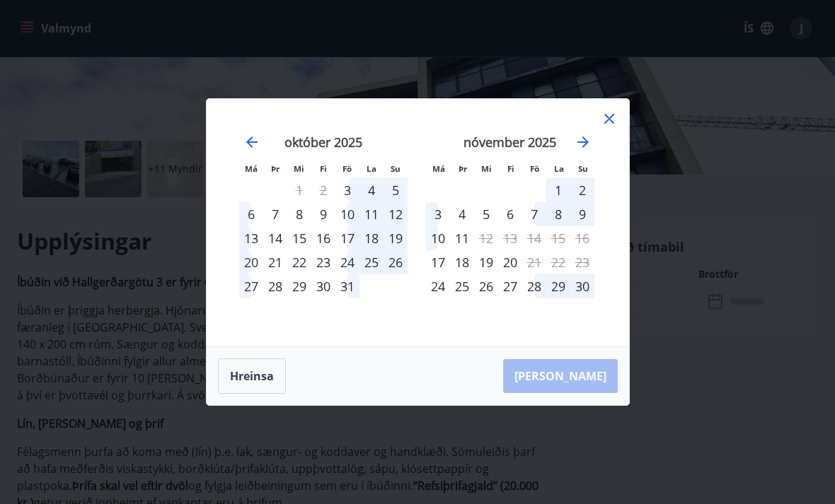 The height and width of the screenshot is (504, 835). I want to click on td: Not available. laugardagur, 15. nóvember 2025, so click(558, 238).